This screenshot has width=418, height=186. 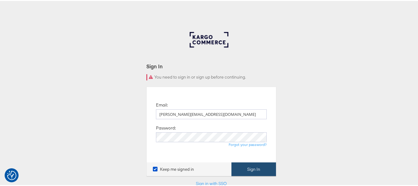 What do you see at coordinates (12, 174) in the screenshot?
I see `img: Revisit consent button` at bounding box center [12, 174].